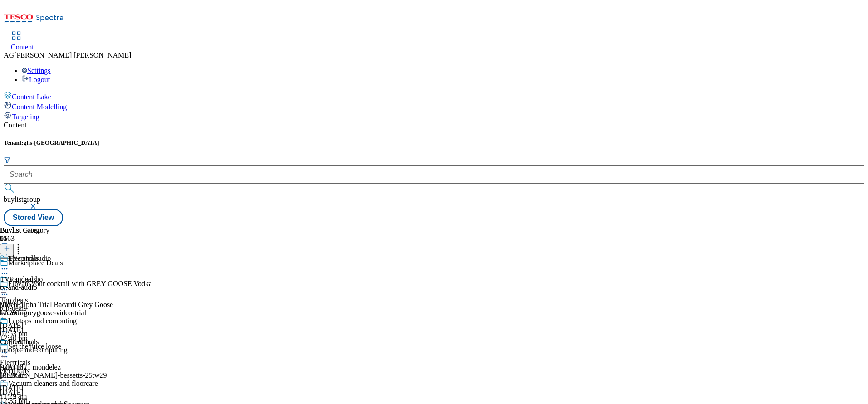 The height and width of the screenshot is (404, 868). I want to click on span: buylistgroup, so click(21, 199).